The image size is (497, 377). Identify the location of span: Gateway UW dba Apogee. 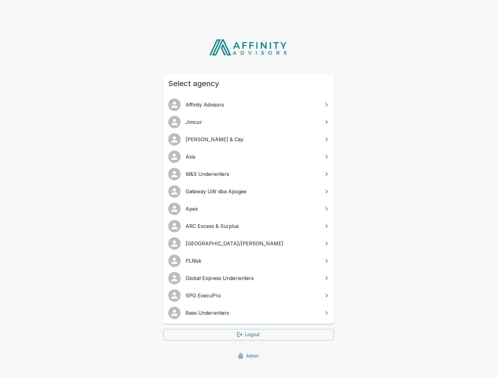
(252, 191).